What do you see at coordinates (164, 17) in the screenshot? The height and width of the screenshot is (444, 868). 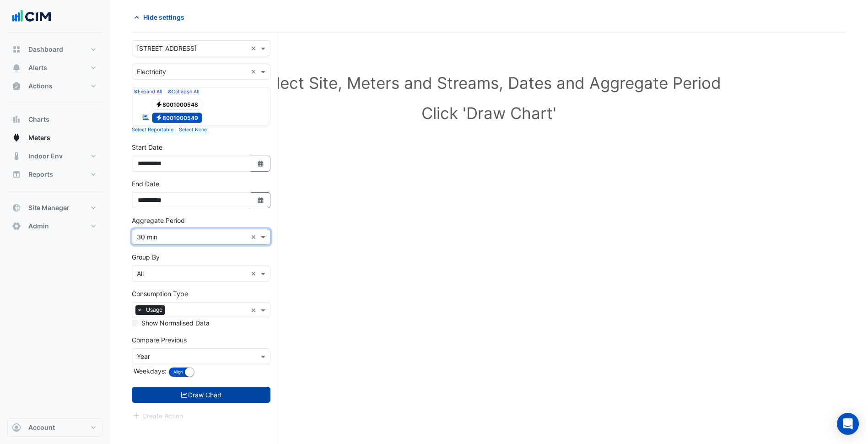 I see `span: Hide settings` at bounding box center [164, 17].